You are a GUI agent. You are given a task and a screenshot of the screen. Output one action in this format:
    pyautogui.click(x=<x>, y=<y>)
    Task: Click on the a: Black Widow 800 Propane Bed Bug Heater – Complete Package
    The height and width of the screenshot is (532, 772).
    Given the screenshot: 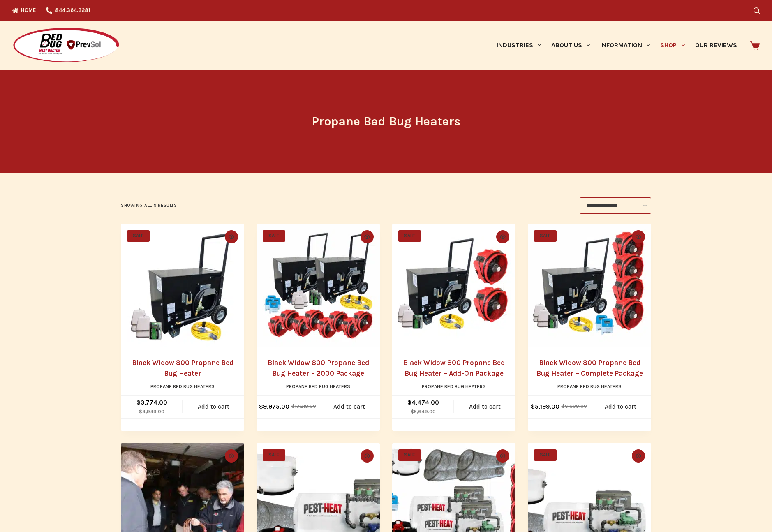 What is the action you would take?
    pyautogui.click(x=589, y=368)
    